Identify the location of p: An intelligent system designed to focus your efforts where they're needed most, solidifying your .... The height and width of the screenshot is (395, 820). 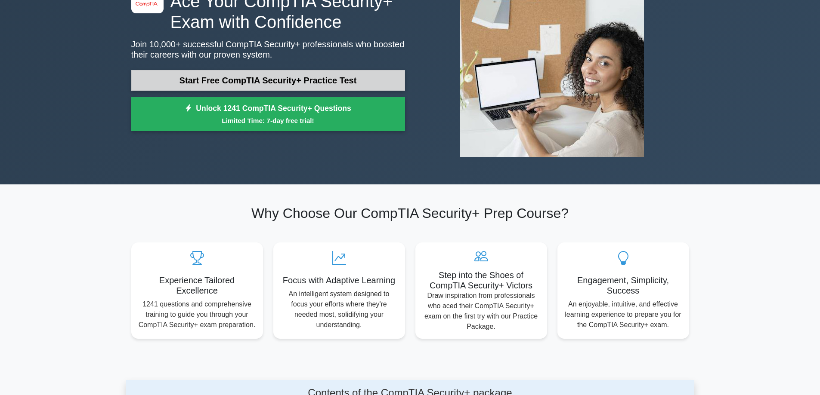
(339, 310).